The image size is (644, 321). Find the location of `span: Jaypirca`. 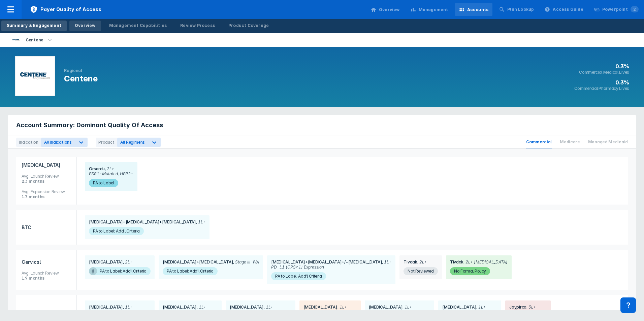

span: Jaypirca is located at coordinates (517, 307).